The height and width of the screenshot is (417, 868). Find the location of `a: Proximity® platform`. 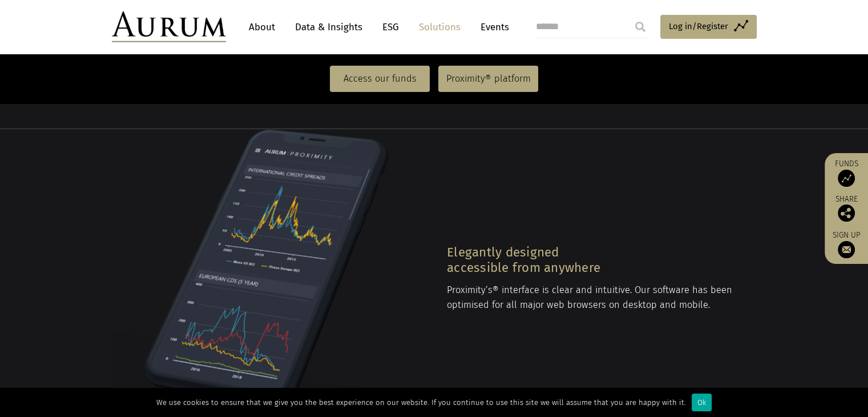

a: Proximity® platform is located at coordinates (488, 79).